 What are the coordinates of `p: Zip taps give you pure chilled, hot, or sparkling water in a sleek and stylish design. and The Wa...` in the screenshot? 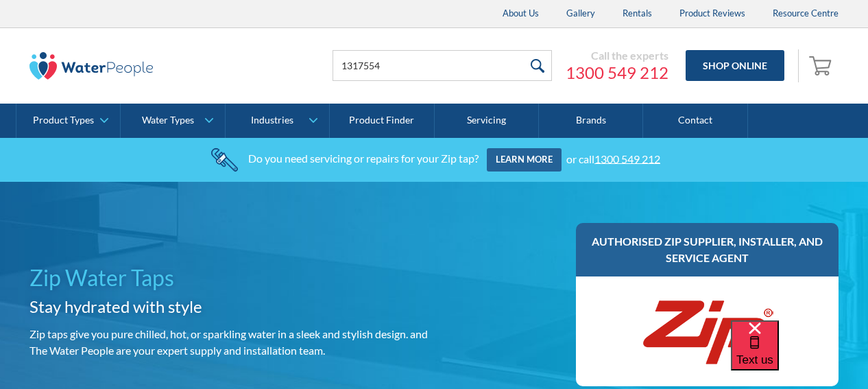 It's located at (229, 342).